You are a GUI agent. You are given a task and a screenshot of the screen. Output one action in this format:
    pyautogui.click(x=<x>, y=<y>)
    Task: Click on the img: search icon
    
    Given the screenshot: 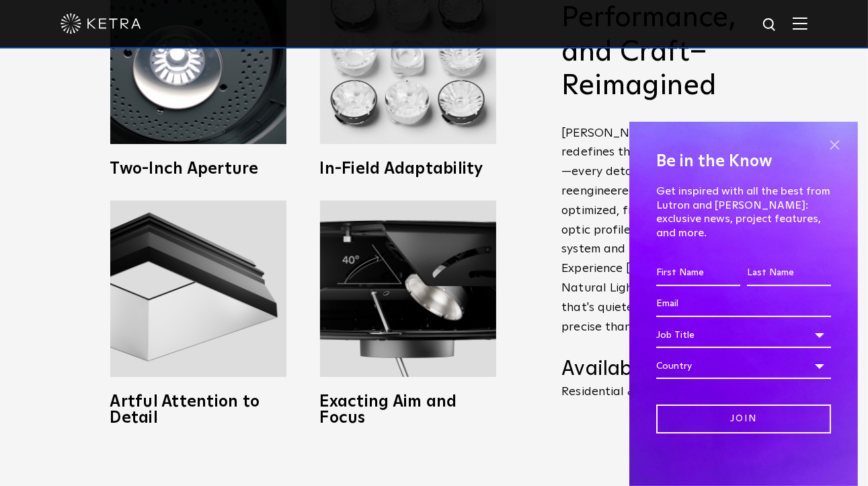 What is the action you would take?
    pyautogui.click(x=769, y=25)
    